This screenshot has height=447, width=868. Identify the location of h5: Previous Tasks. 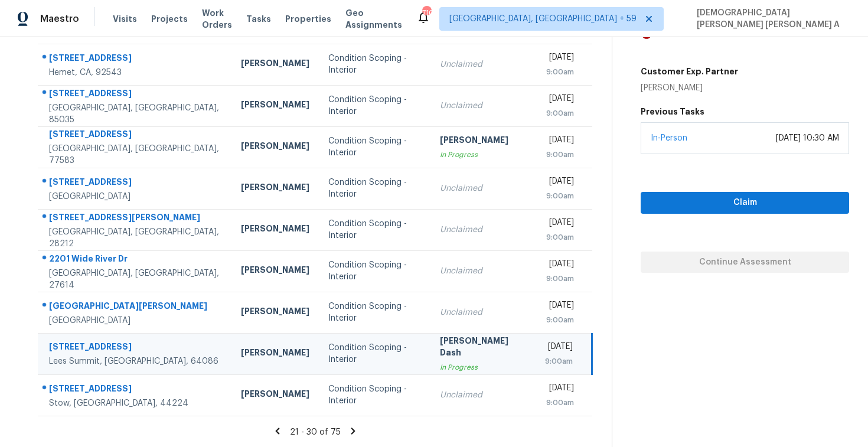
(745, 112).